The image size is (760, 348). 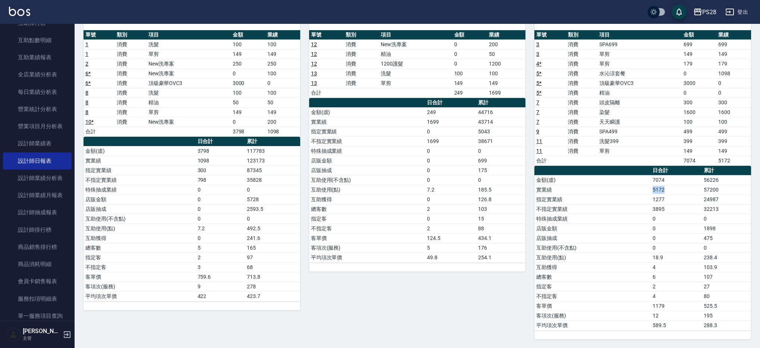 I want to click on a: 全店業績分析表, so click(x=37, y=75).